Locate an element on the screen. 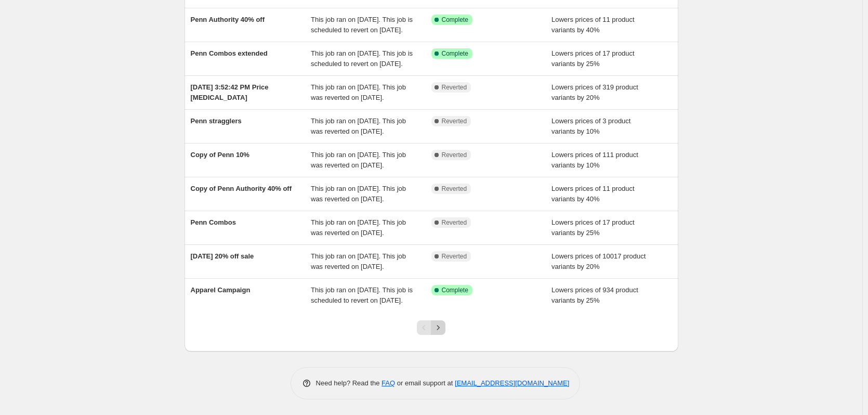 The image size is (868, 415). span: or email support at is located at coordinates (425, 383).